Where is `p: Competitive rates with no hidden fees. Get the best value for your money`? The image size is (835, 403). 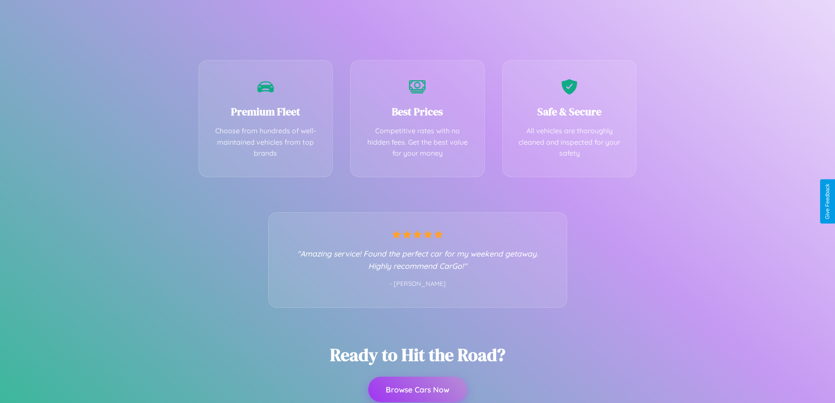
p: Competitive rates with no hidden fees. Get the best value for your money is located at coordinates (417, 142).